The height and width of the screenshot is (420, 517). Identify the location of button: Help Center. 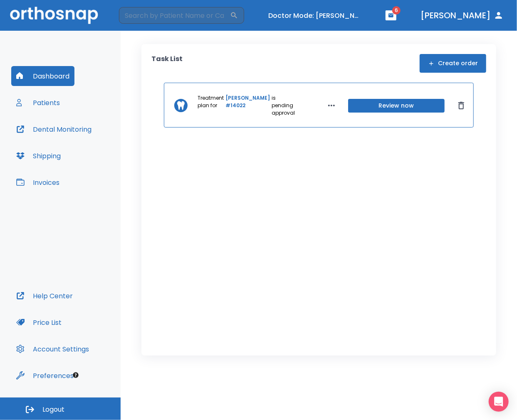
(44, 296).